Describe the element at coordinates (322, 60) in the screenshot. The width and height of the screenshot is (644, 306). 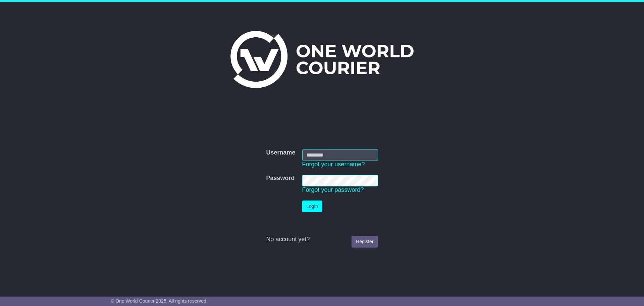
I see `img: One World` at that location.